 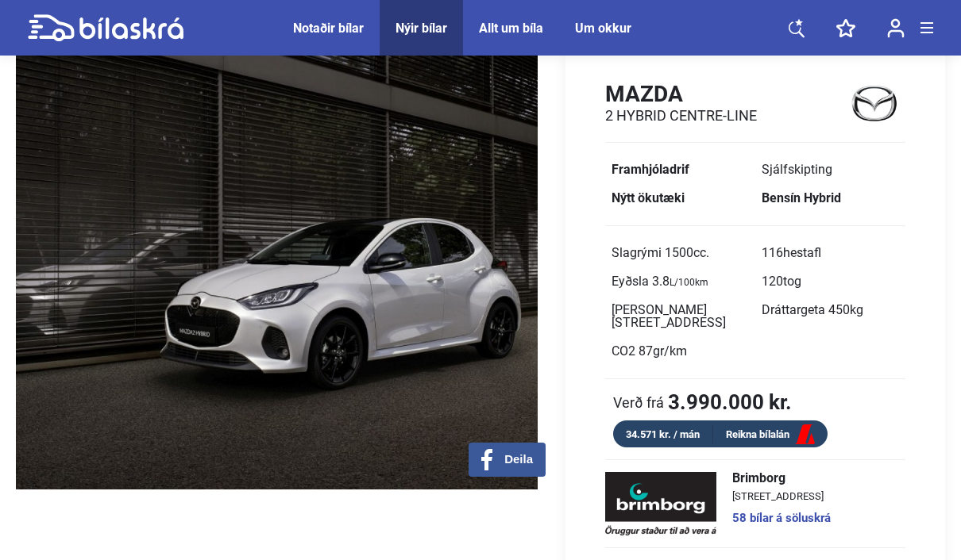 I want to click on sub: L/100km, so click(x=688, y=282).